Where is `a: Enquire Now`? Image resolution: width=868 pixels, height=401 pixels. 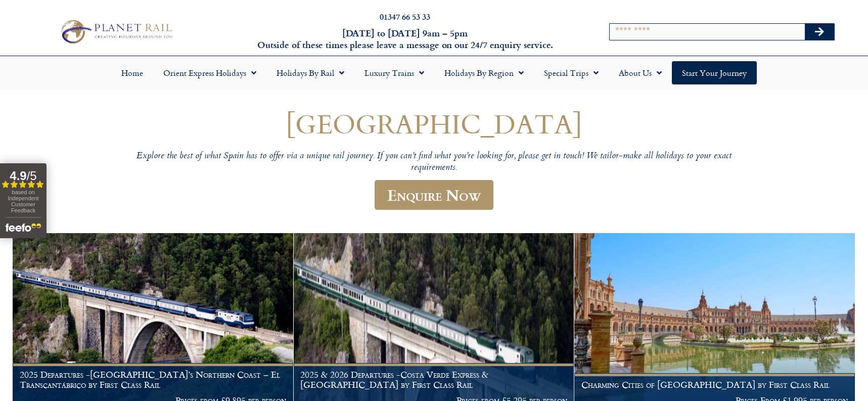
a: Enquire Now is located at coordinates (434, 195).